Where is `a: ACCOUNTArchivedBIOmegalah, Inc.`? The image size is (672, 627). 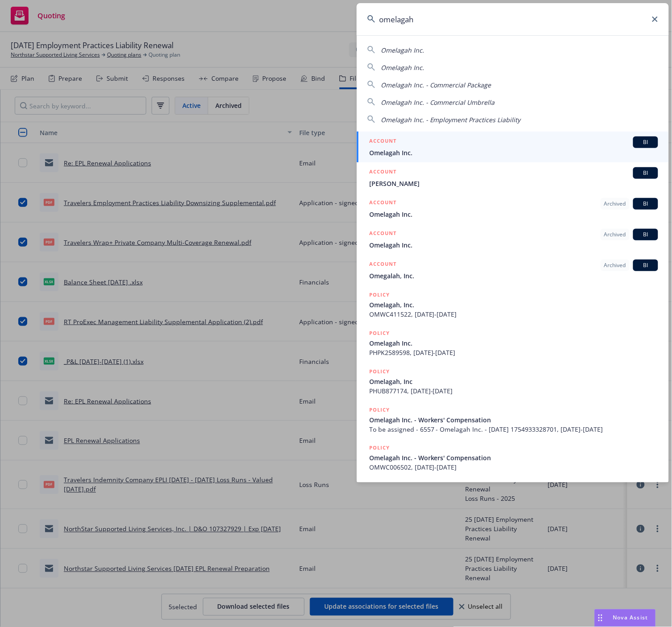 a: ACCOUNTArchivedBIOmegalah, Inc. is located at coordinates (513, 270).